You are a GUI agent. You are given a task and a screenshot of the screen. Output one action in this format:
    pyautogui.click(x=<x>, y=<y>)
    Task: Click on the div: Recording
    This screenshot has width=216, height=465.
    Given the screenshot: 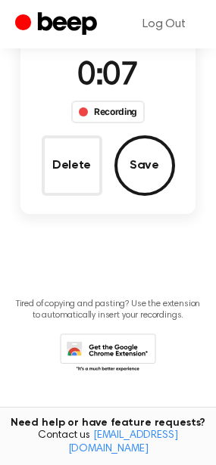 What is the action you would take?
    pyautogui.click(x=107, y=112)
    